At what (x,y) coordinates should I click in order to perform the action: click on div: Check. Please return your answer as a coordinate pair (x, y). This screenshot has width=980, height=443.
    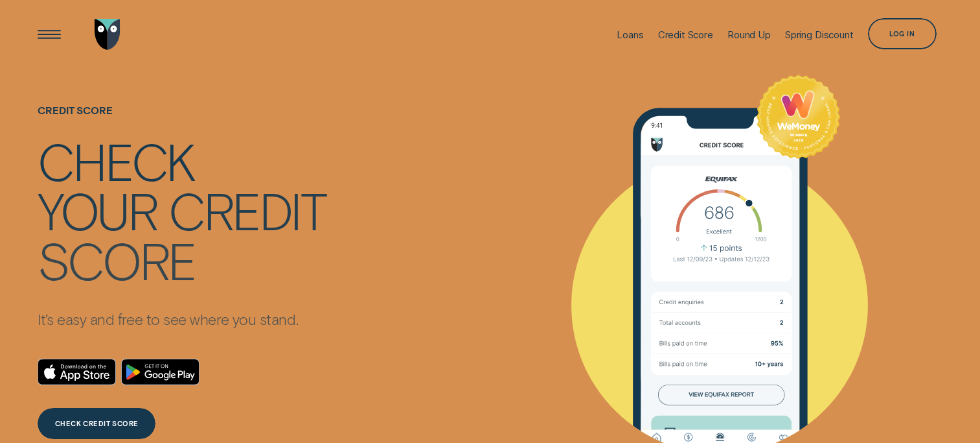
    Looking at the image, I should click on (115, 160).